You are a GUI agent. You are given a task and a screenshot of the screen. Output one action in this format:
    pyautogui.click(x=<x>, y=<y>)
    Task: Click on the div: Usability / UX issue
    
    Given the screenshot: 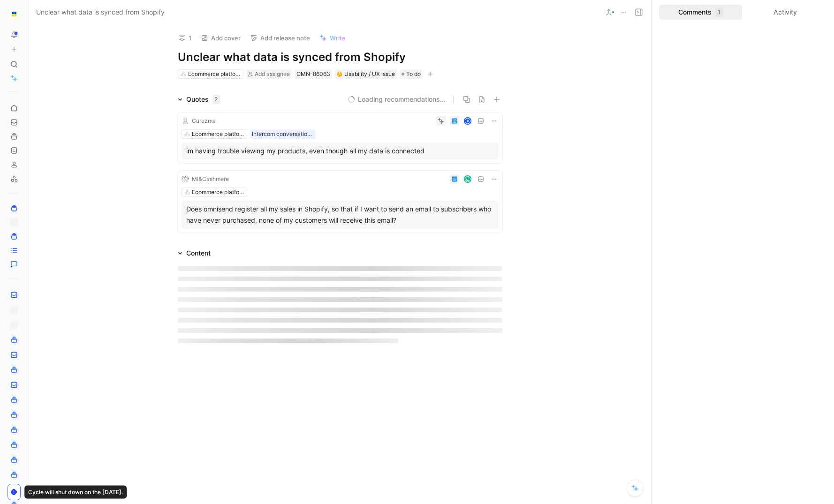 What is the action you would take?
    pyautogui.click(x=366, y=74)
    